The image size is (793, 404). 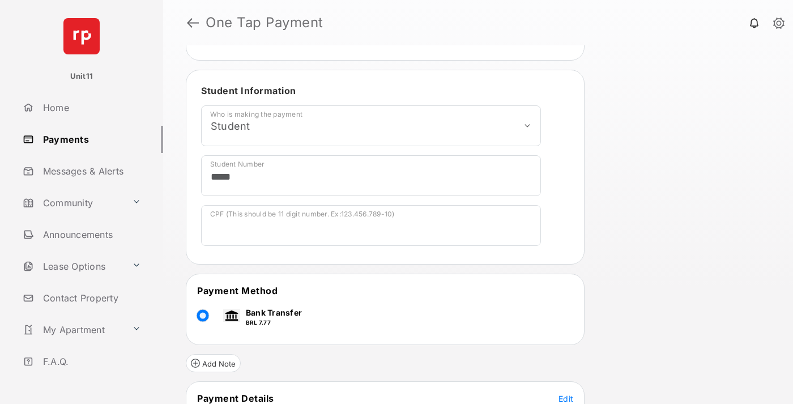 I want to click on span: Payment Details, so click(x=236, y=398).